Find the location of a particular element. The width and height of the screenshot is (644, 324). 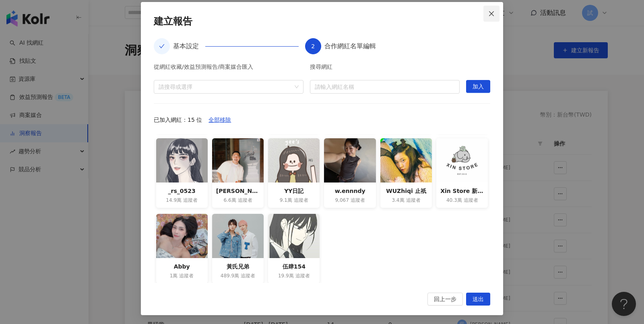

button: 全部移除 is located at coordinates (220, 120).